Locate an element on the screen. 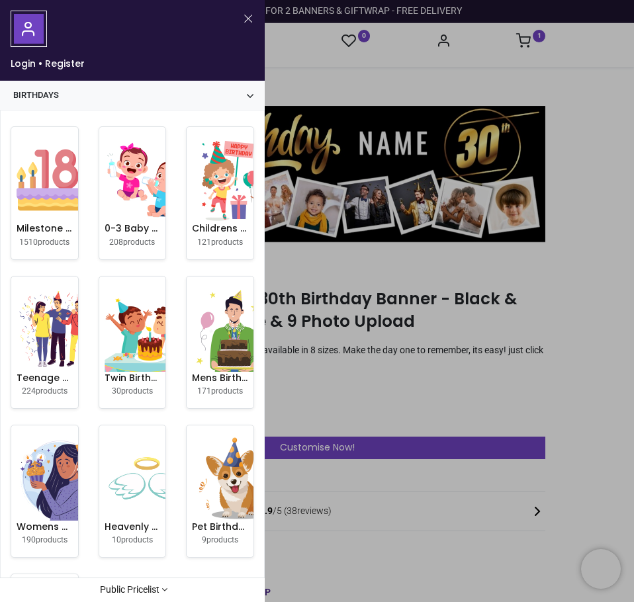  a: 0-3 Baby & Toddler Birthday 208products is located at coordinates (132, 193).